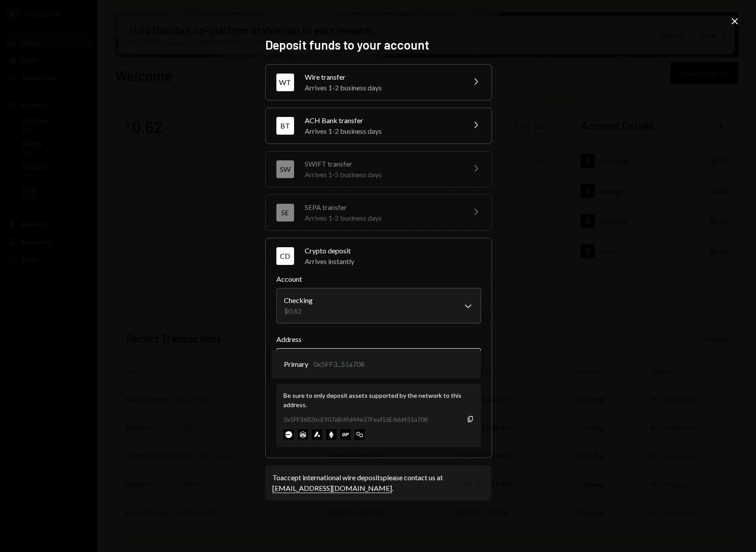 Image resolution: width=756 pixels, height=552 pixels. I want to click on div: 0x5FF3...51a708, so click(339, 364).